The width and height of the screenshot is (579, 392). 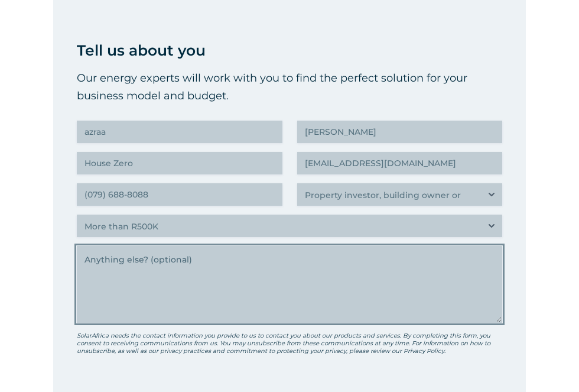 What do you see at coordinates (180, 195) in the screenshot?
I see `input: Phone Number*` at bounding box center [180, 195].